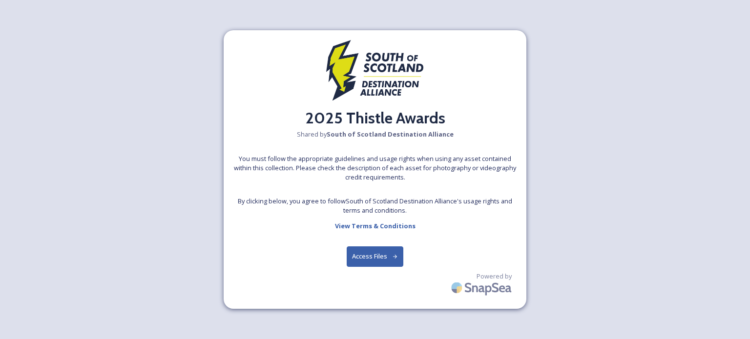 This screenshot has width=750, height=339. What do you see at coordinates (494, 276) in the screenshot?
I see `span: Powered by` at bounding box center [494, 276].